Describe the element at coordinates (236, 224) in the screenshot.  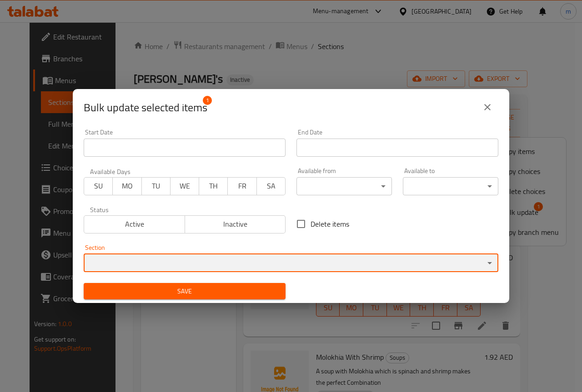
I see `span: Inactive` at that location.